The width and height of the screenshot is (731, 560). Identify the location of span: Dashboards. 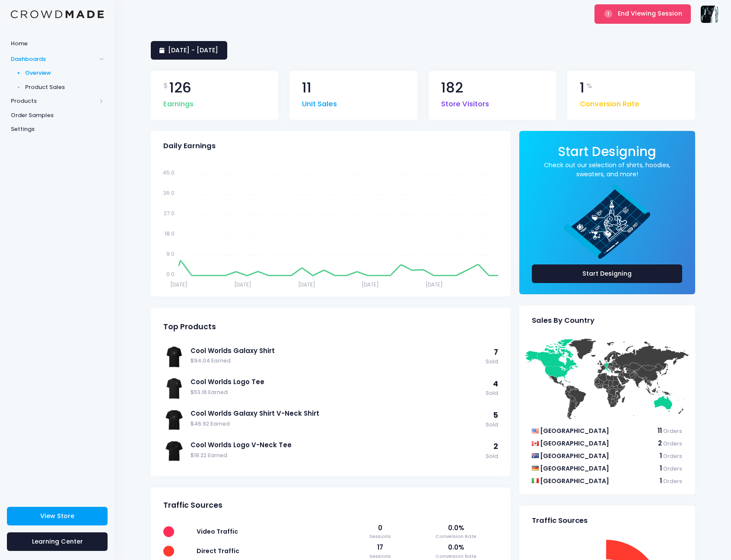
(54, 59).